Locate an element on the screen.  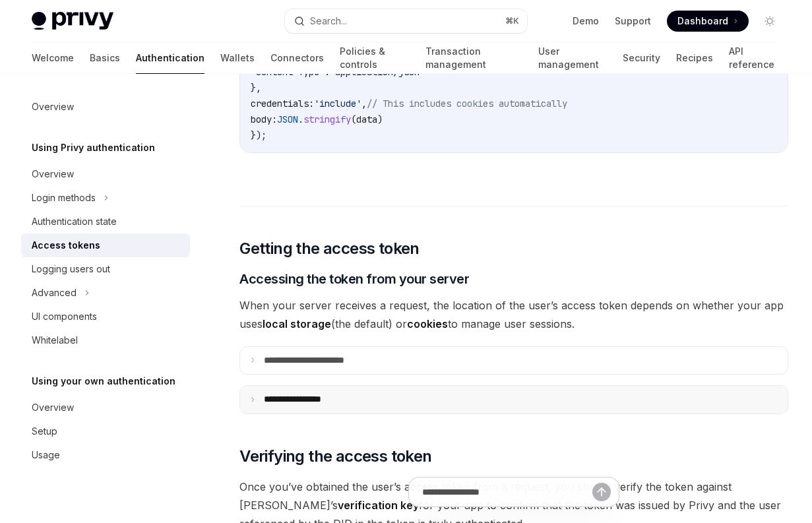
a: Policies & controls is located at coordinates (375, 58).